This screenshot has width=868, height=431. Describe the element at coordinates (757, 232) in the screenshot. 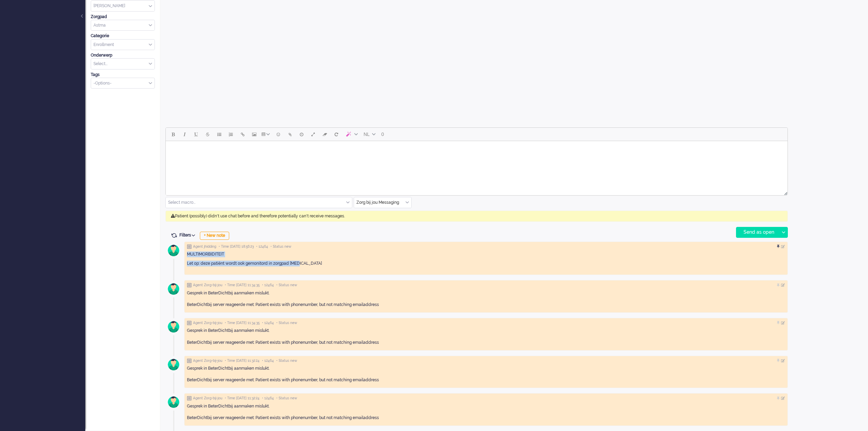

I see `div: Send as open` at that location.